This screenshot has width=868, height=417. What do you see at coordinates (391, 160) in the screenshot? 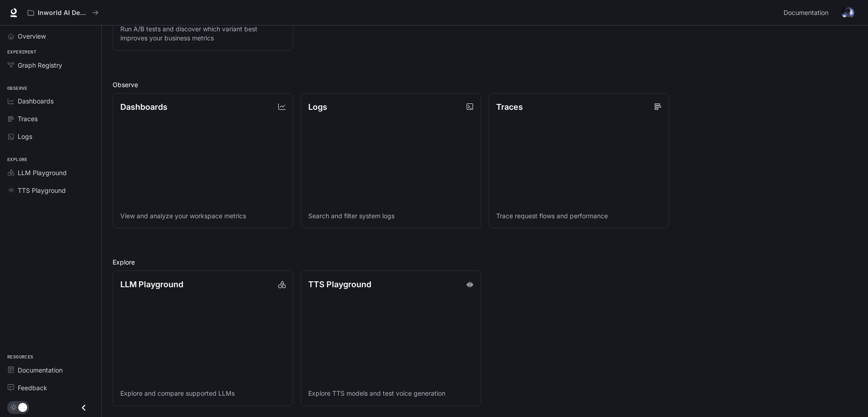
I see `a: LogsSearch and filter system logs` at bounding box center [391, 160].